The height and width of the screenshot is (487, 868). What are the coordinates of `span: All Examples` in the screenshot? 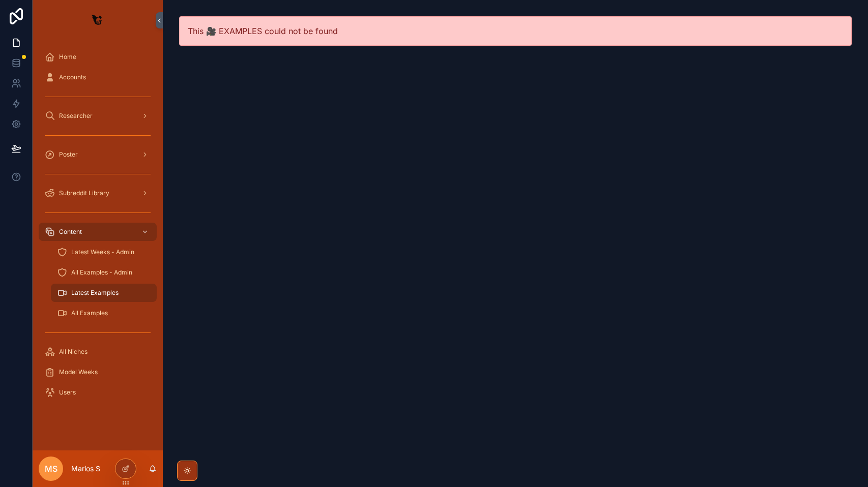 It's located at (90, 313).